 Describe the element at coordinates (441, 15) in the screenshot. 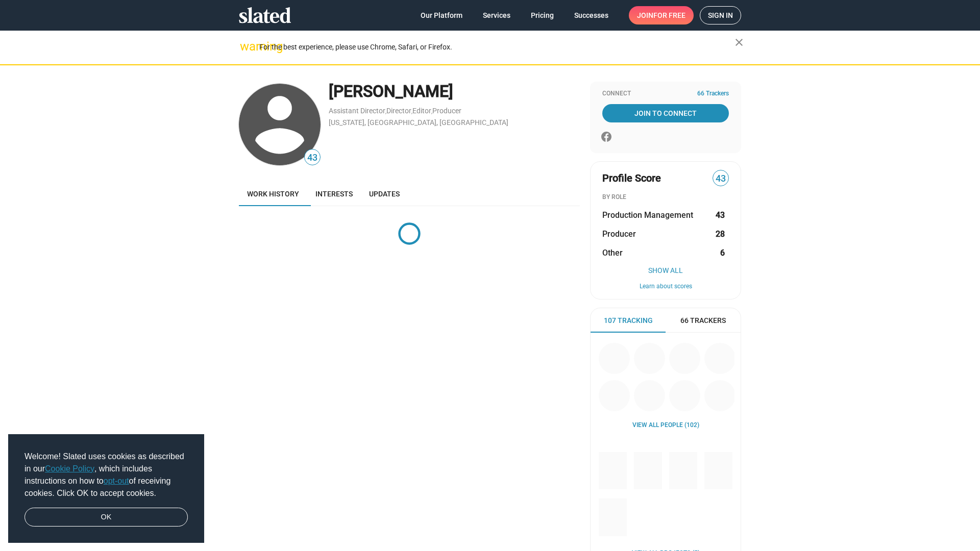

I see `a: Our Platform` at that location.